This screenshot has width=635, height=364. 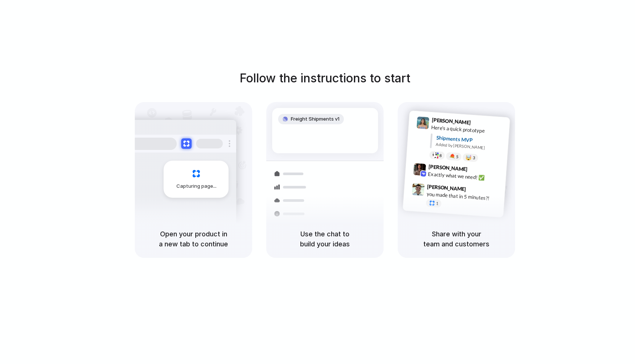 What do you see at coordinates (325, 78) in the screenshot?
I see `h1: Follow the instructions to start` at bounding box center [325, 78].